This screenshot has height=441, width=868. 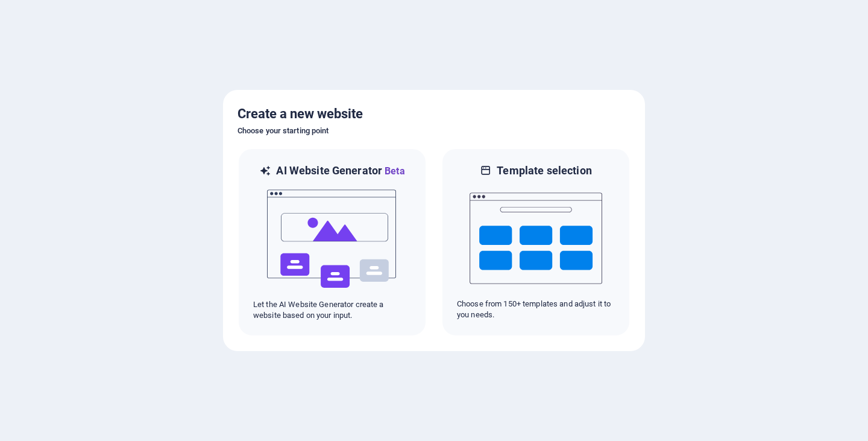 What do you see at coordinates (340, 171) in the screenshot?
I see `h6: AI Website Generator` at bounding box center [340, 171].